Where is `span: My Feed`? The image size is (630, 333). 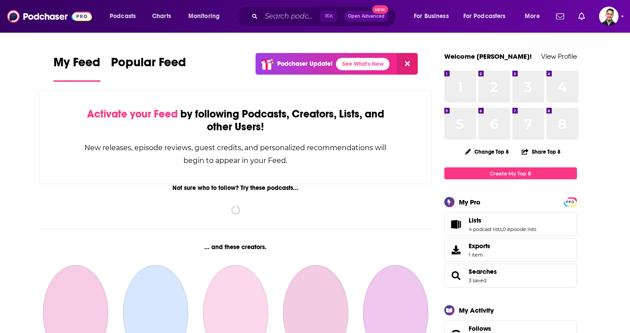
span: My Feed is located at coordinates (77, 65).